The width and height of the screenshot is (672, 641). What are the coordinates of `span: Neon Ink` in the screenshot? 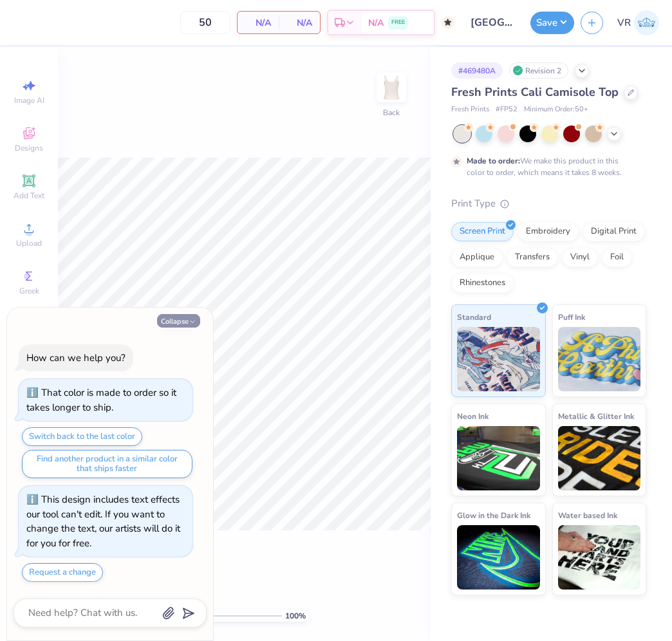 It's located at (472, 416).